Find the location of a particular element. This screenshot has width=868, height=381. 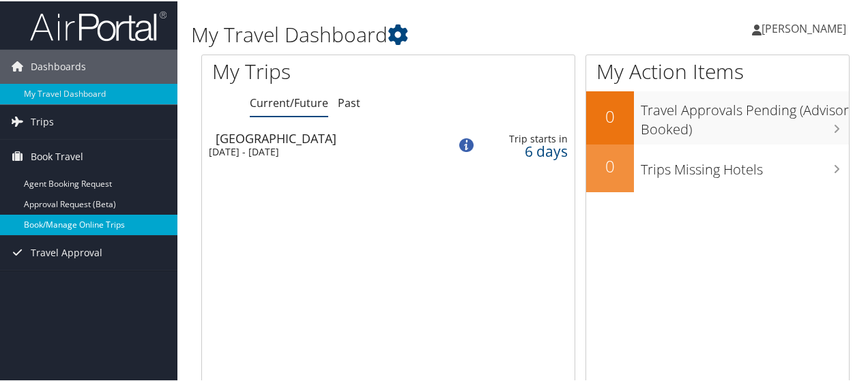

img: alert-flat-solid-info.png is located at coordinates (466, 144).